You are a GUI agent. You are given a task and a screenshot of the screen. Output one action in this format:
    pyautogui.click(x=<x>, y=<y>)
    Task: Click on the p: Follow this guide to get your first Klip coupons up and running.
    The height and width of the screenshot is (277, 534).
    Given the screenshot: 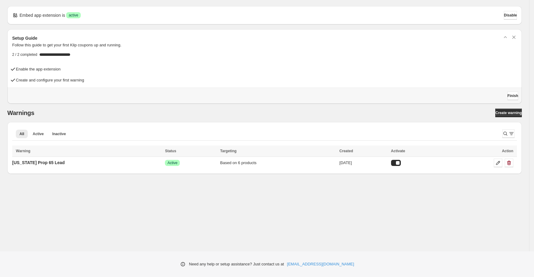 What is the action you would take?
    pyautogui.click(x=265, y=45)
    